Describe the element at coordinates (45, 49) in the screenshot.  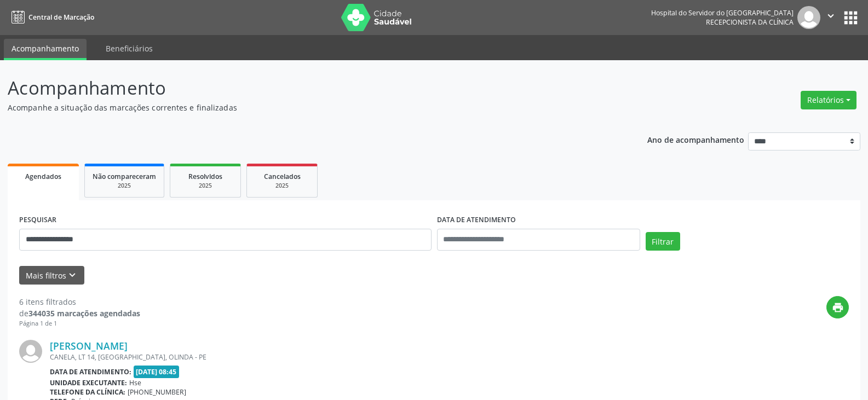
I see `a: Acompanhamento` at that location.